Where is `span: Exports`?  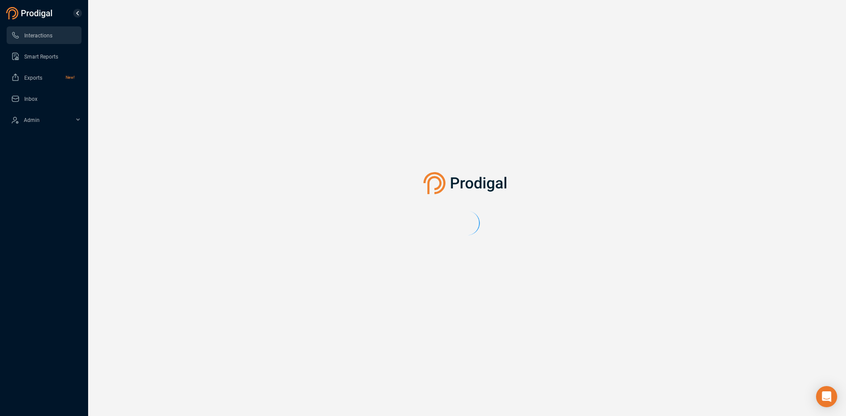
span: Exports is located at coordinates (33, 78).